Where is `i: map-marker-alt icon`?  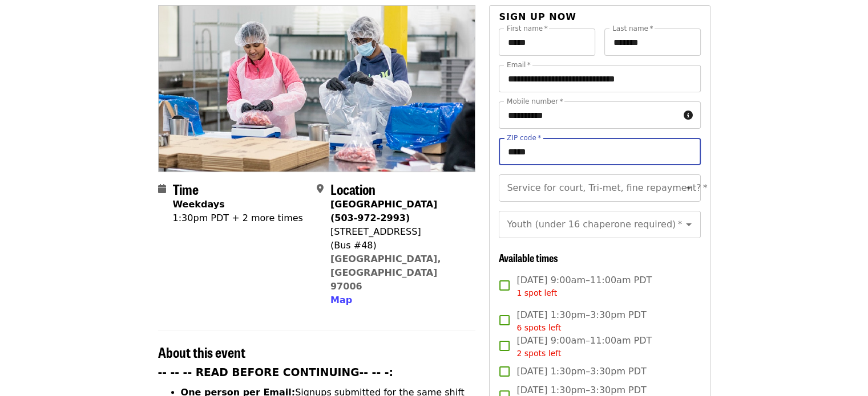 i: map-marker-alt icon is located at coordinates (320, 189).